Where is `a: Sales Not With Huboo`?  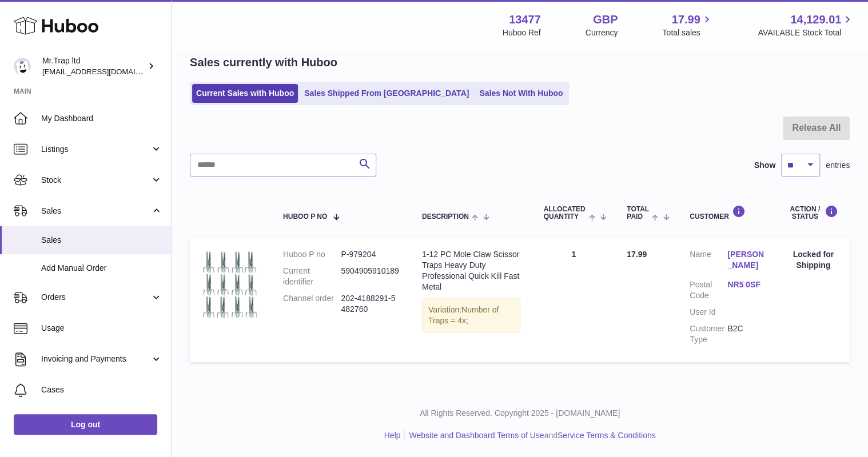 a: Sales Not With Huboo is located at coordinates (521, 93).